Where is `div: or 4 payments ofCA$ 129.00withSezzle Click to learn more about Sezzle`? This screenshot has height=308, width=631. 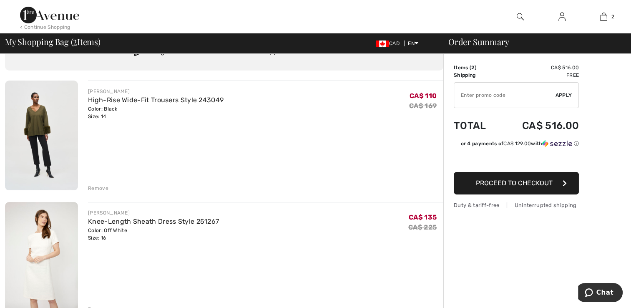 div: or 4 payments ofCA$ 129.00withSezzle Click to learn more about Sezzle is located at coordinates (516, 145).